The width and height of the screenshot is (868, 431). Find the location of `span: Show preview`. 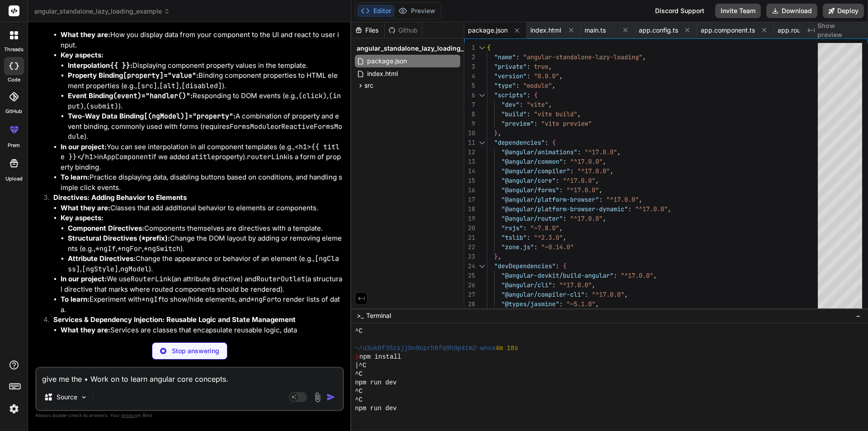

span: Show preview is located at coordinates (840, 30).